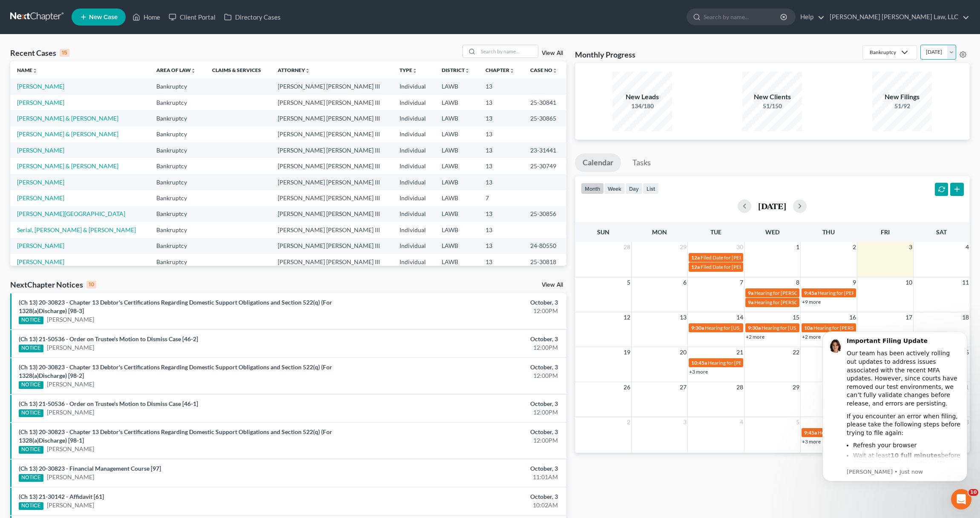 This screenshot has height=518, width=980. Describe the element at coordinates (683, 247) in the screenshot. I see `span: 29` at that location.